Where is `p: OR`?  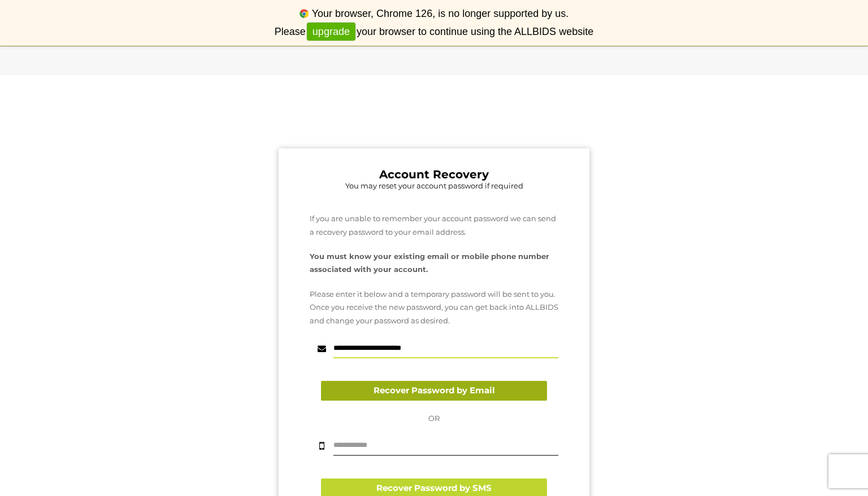 p: OR is located at coordinates (434, 418).